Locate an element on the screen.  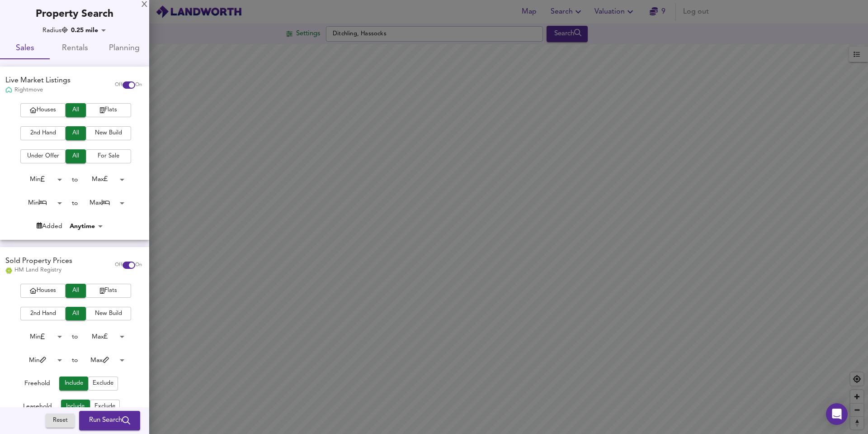
button: For Sale is located at coordinates (109, 156).